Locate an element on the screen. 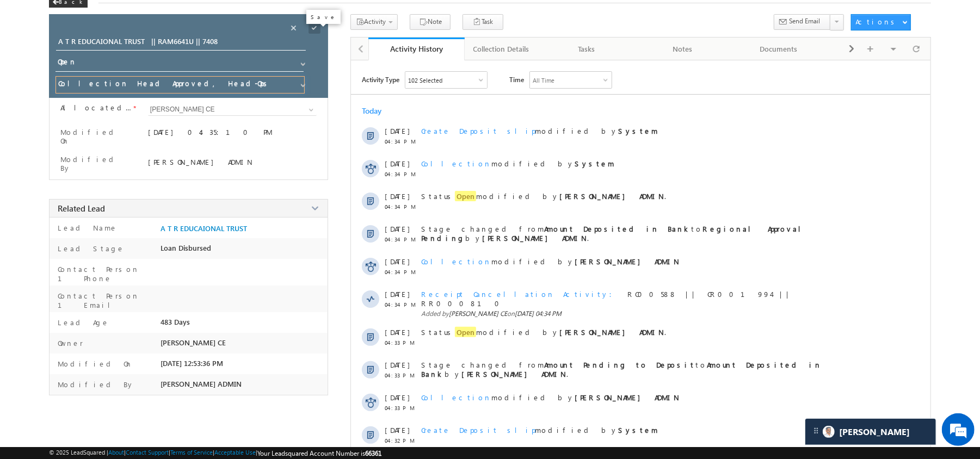  div: Collection Details is located at coordinates (501, 49).